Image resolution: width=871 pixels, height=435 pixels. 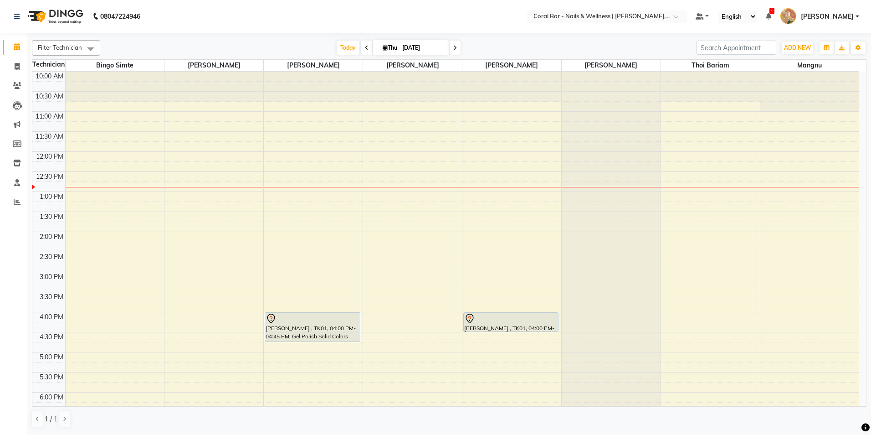 I want to click on span: 1 / 1, so click(x=51, y=419).